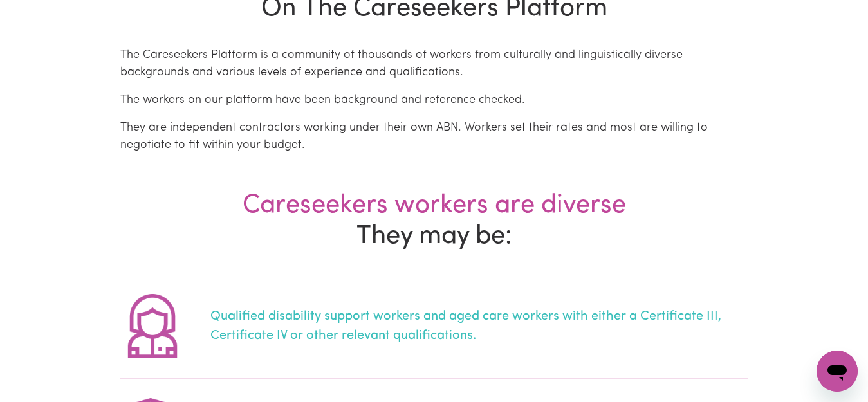  What do you see at coordinates (479, 326) in the screenshot?
I see `div: Qualified disability support workers and aged care workers with either a Certificate III, Certifi...` at bounding box center [479, 326].